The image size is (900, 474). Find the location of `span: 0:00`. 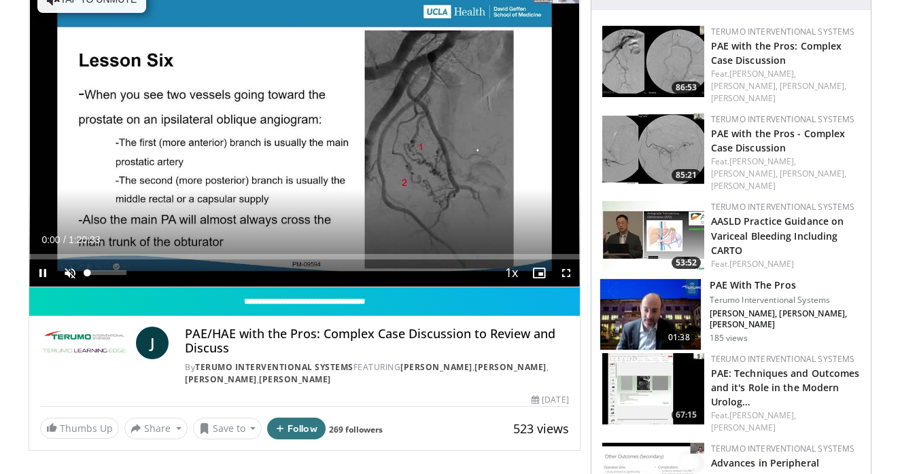

span: 0:00 is located at coordinates (50, 240).